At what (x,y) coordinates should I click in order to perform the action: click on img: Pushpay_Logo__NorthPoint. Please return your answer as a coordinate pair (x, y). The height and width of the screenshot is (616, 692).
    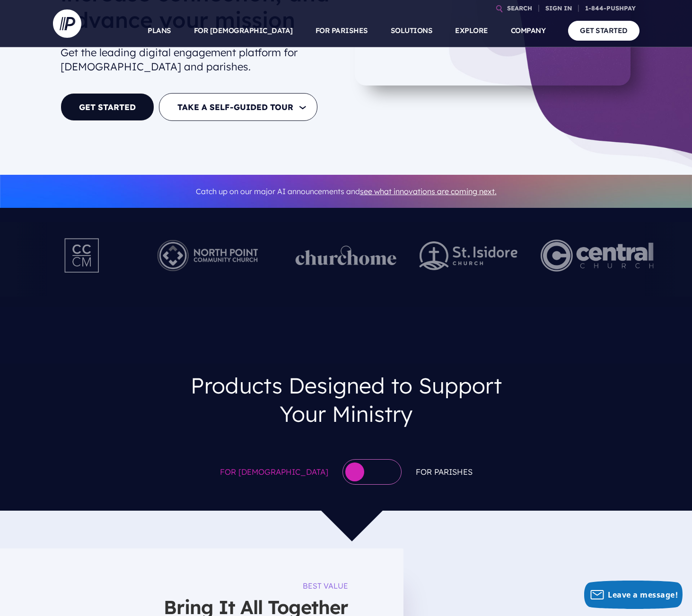
    Looking at the image, I should click on (207, 255).